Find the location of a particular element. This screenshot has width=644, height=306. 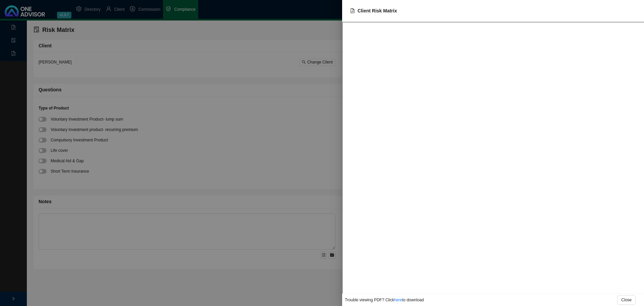

span: Client Risk Matrix is located at coordinates (377, 11).